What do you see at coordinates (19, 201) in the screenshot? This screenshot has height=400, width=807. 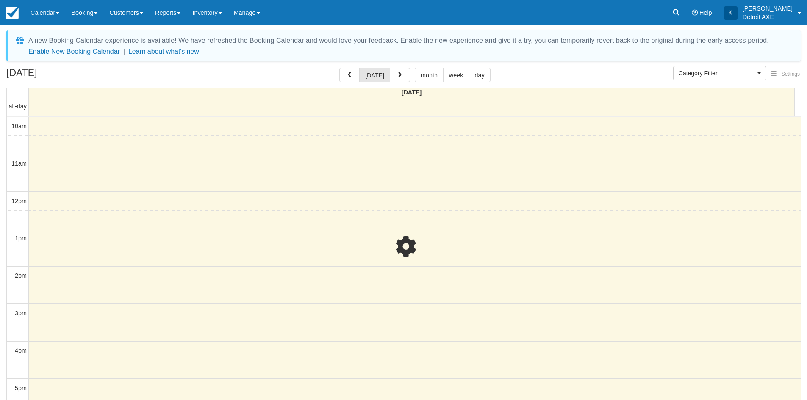 I see `span: 12pm` at bounding box center [19, 201].